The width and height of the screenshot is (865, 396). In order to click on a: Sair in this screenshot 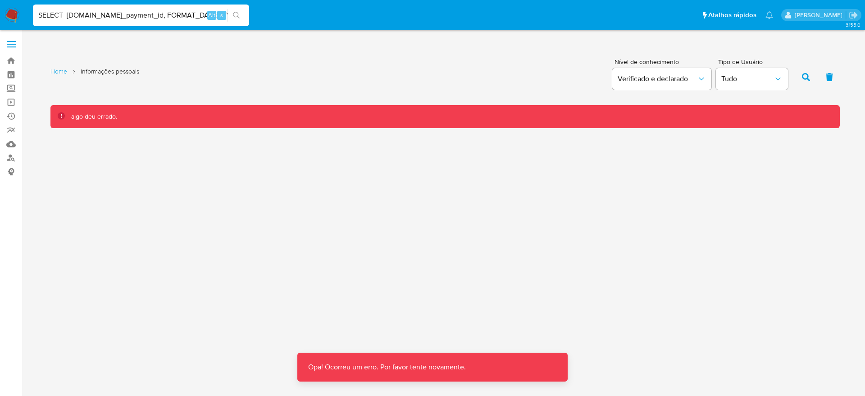, I will do `click(853, 15)`.